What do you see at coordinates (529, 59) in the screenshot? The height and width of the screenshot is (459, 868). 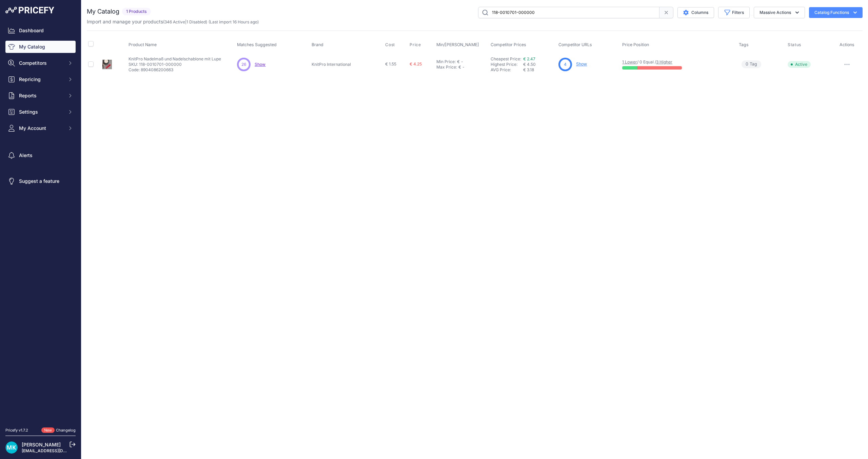 I see `a: € 2.47` at bounding box center [529, 59].